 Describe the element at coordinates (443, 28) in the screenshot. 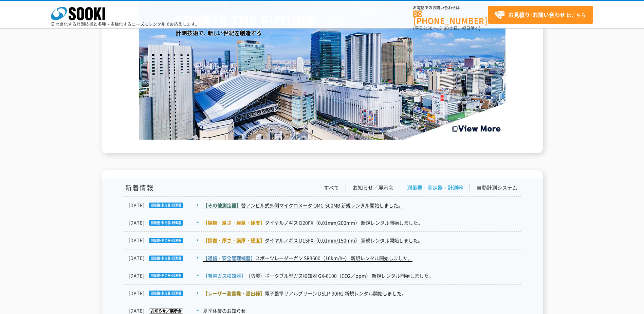

I see `span: 17:30` at that location.